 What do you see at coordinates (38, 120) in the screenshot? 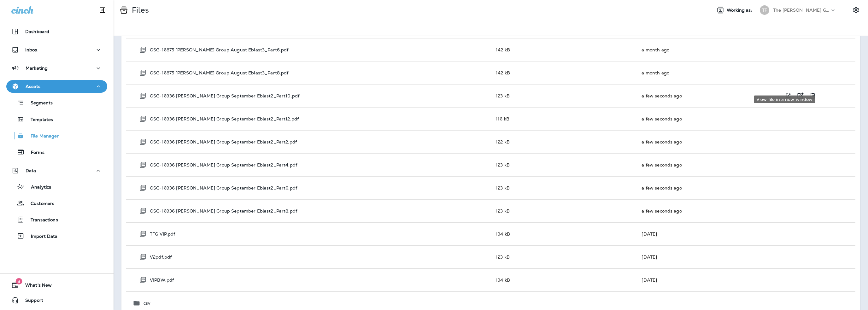
I see `p: Templates` at bounding box center [38, 120].